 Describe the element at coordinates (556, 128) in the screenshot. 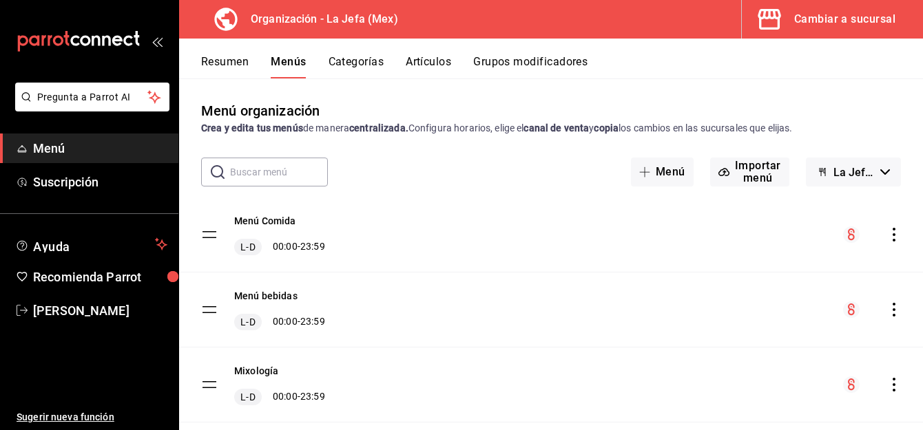

I see `strong: canal de venta` at that location.